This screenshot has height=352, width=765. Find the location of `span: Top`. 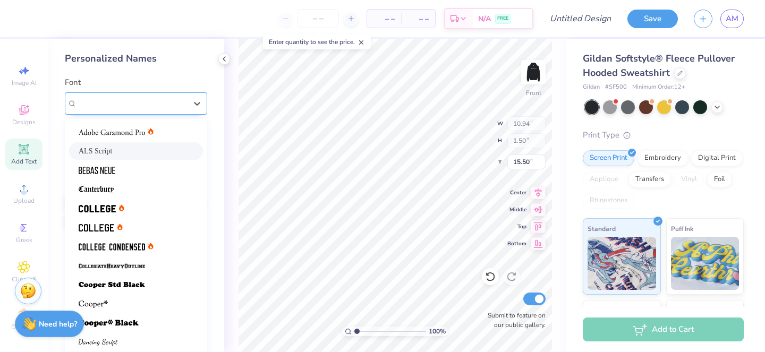

span: Top is located at coordinates (517, 227).